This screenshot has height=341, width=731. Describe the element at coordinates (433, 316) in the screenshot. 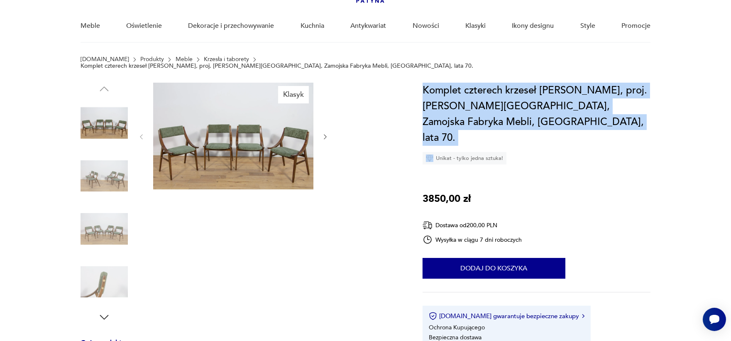

I see `img: Ikona certyfikatu` at that location.